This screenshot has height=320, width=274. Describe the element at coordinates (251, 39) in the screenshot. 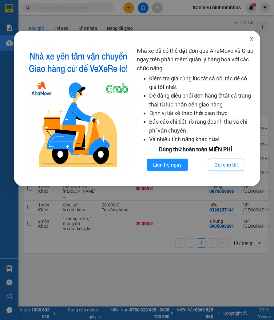

I see `span: close` at that location.